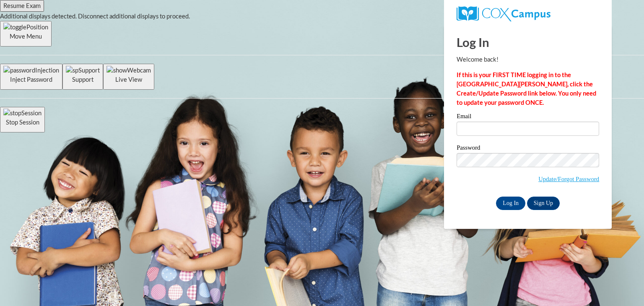  Describe the element at coordinates (83, 80) in the screenshot. I see `p: Support` at that location.